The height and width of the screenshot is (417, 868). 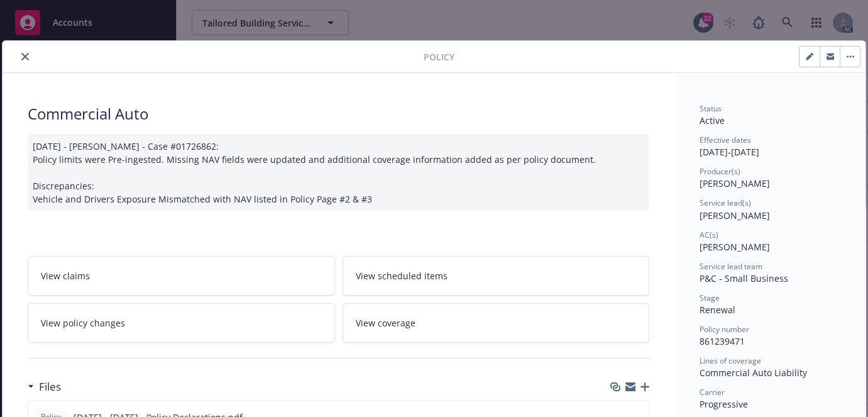 I want to click on span: Active, so click(x=712, y=120).